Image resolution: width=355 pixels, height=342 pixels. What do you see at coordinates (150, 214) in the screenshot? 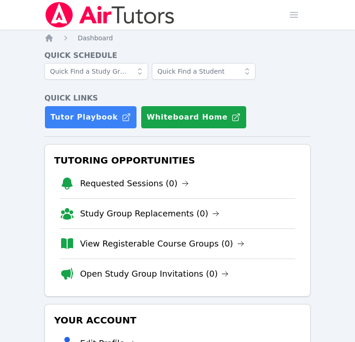
I see `a: Study Group Replacements (0)` at bounding box center [150, 214].